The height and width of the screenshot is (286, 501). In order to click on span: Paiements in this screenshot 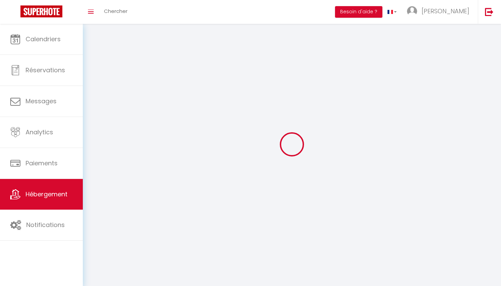, I will do `click(42, 163)`.